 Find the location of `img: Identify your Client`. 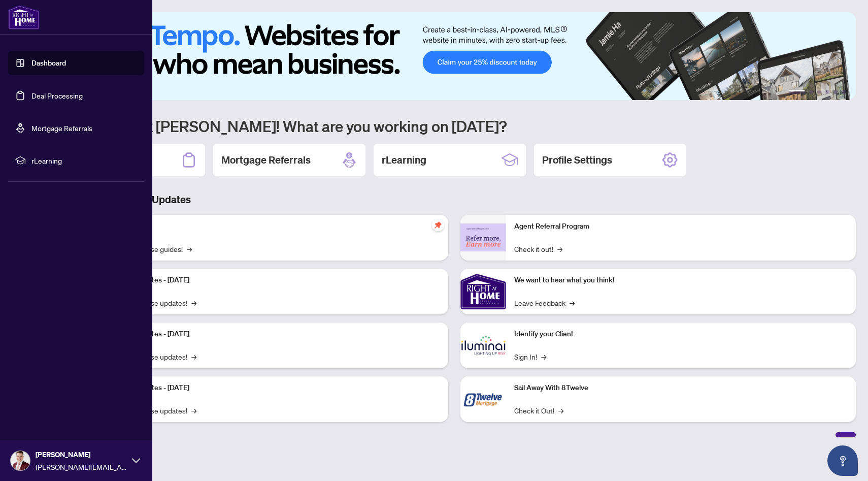

img: Identify your Client is located at coordinates (483, 346).